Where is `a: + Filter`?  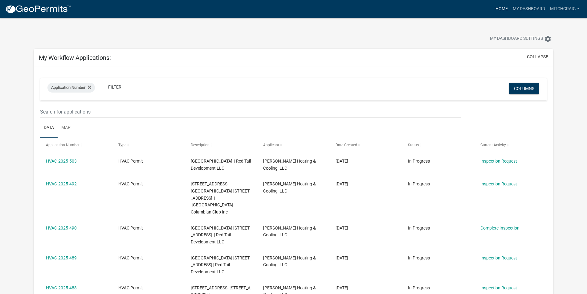
a: + Filter is located at coordinates (113, 87).